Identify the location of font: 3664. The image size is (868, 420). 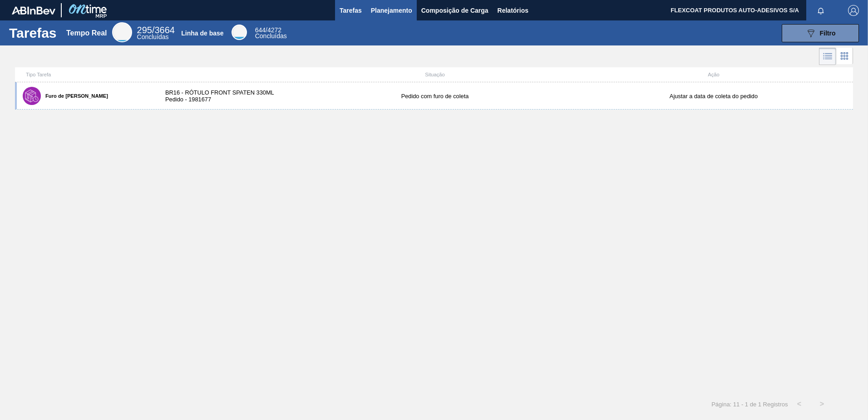
(164, 30).